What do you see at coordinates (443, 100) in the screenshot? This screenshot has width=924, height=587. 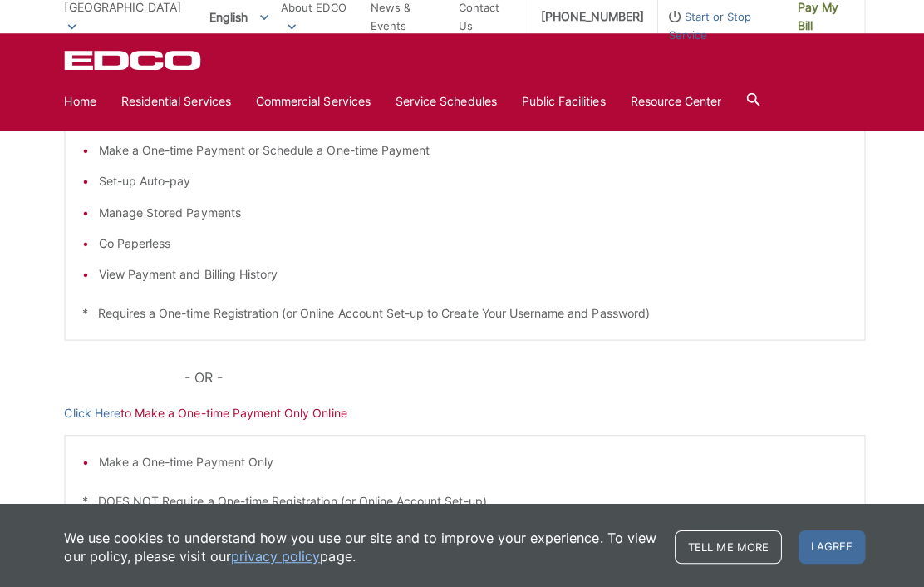 I see `a: Service Schedules` at bounding box center [443, 100].